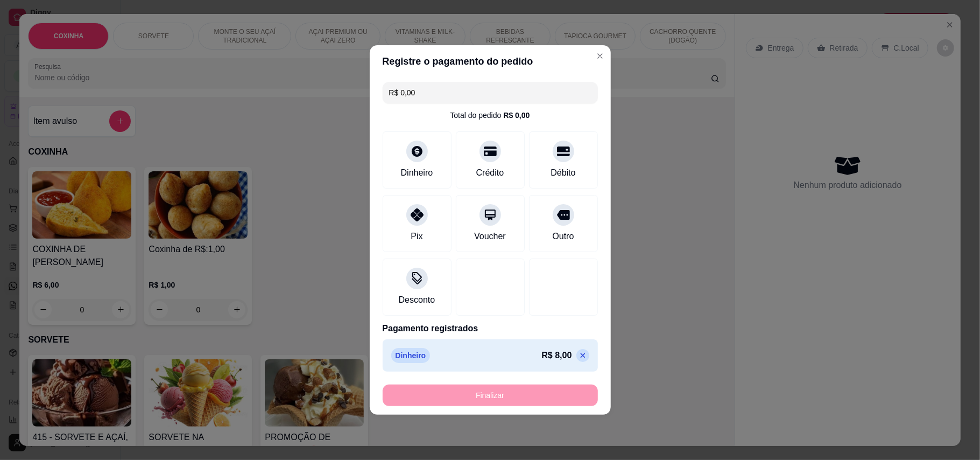 Image resolution: width=980 pixels, height=460 pixels. What do you see at coordinates (600, 56) in the screenshot?
I see `button: Close` at bounding box center [600, 56].